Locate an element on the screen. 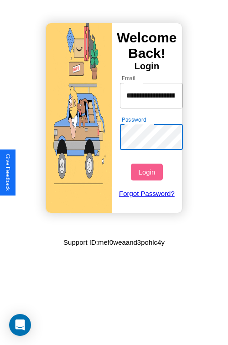  h3: Welcome Back! is located at coordinates (147, 46).